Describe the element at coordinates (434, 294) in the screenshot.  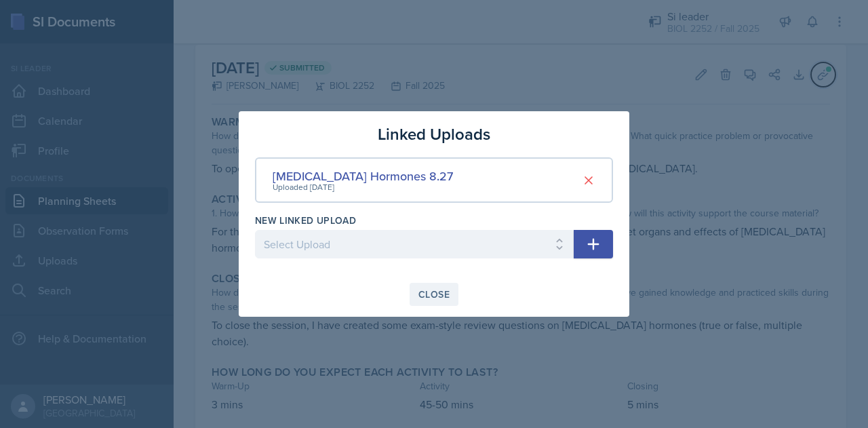
I see `button: Close` at that location.